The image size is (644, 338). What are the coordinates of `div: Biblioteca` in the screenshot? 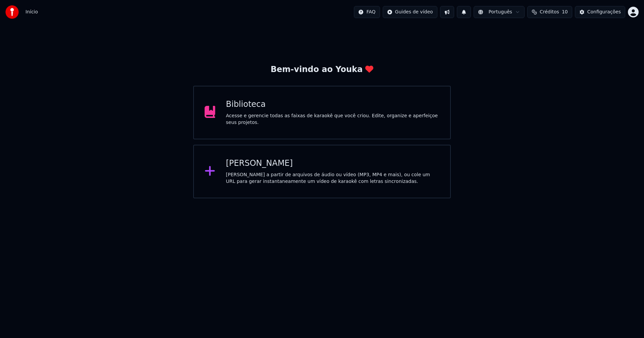 It's located at (332, 105).